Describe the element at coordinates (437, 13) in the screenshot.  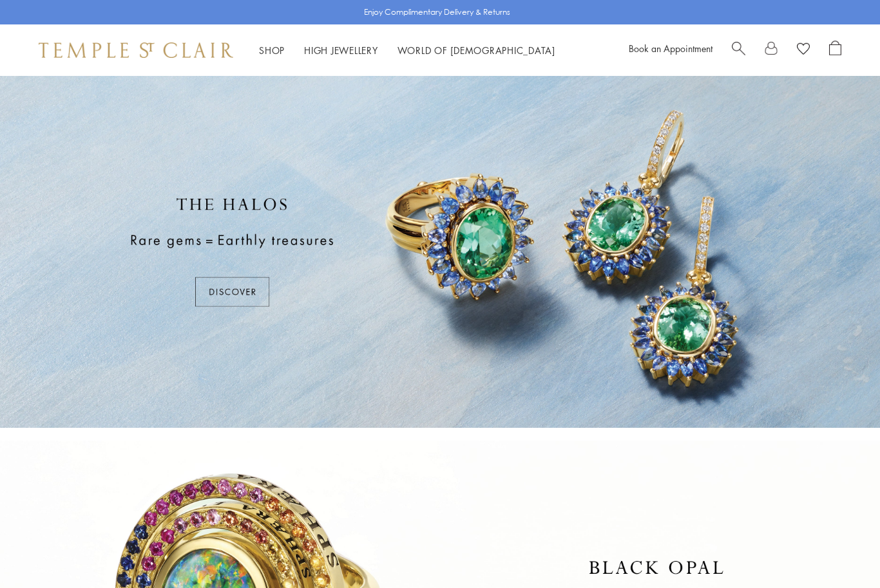
I see `p: Enjoy Complimentary Delivery & Returns` at that location.